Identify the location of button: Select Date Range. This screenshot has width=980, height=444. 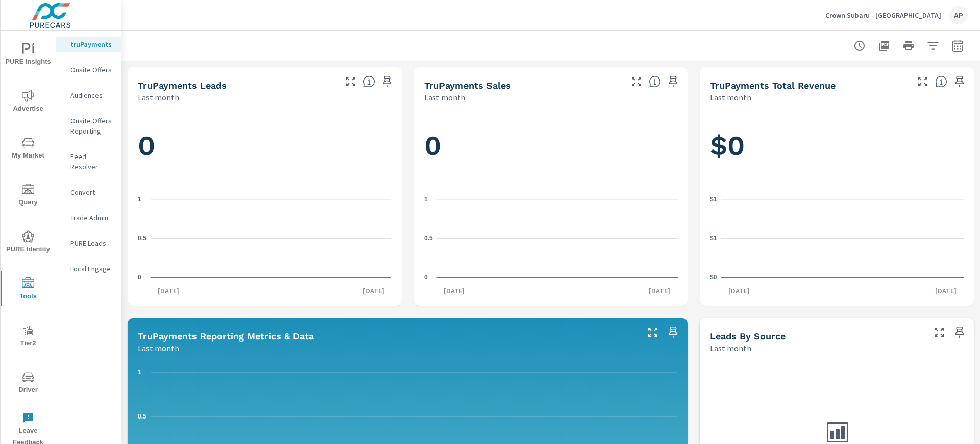
(957, 46).